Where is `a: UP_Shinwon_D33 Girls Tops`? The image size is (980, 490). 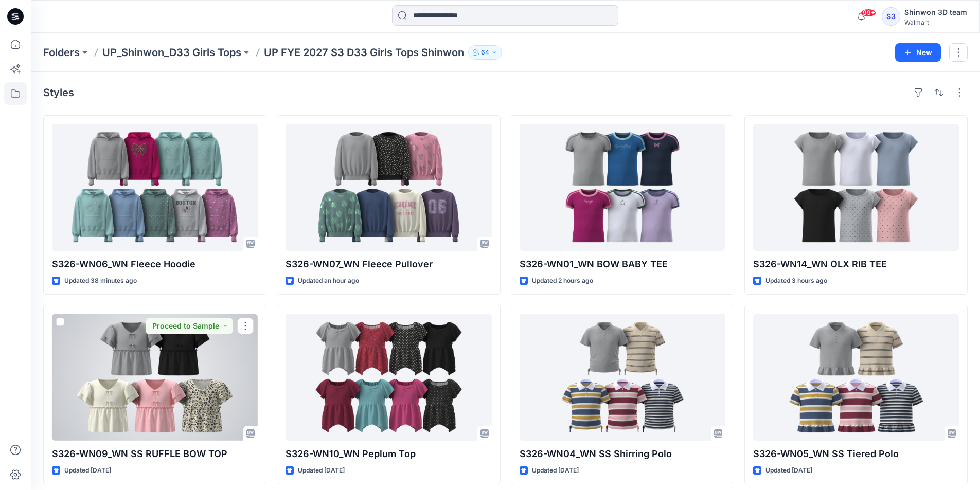
a: UP_Shinwon_D33 Girls Tops is located at coordinates (172, 53).